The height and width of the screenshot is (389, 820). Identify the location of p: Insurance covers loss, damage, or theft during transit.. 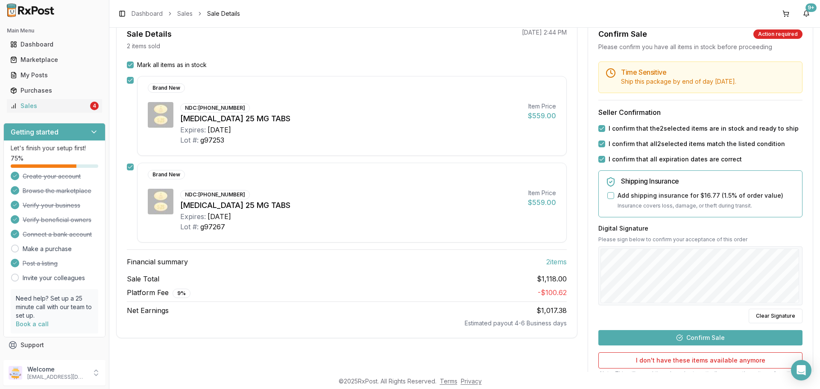
(707, 206).